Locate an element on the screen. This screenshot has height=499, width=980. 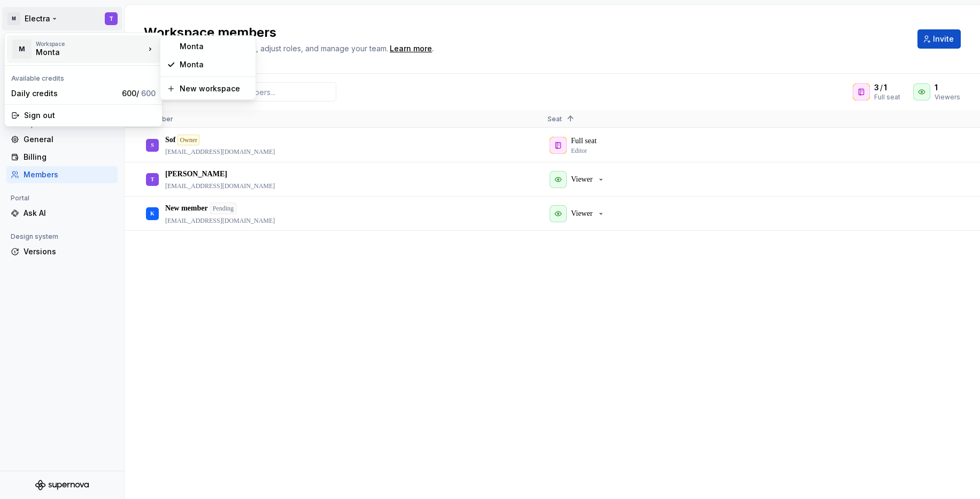
div: New workspace is located at coordinates (214, 89).